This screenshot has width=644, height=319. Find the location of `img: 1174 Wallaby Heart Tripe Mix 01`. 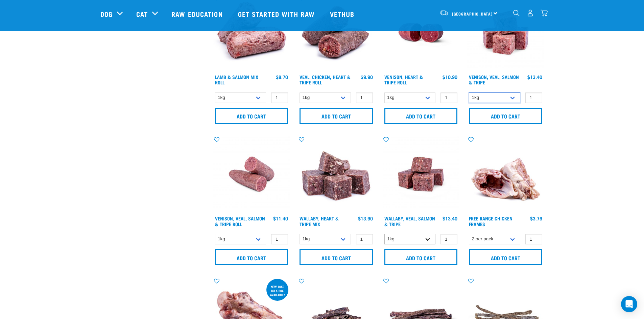

img: 1174 Wallaby Heart Tripe Mix 01 is located at coordinates (336, 174).